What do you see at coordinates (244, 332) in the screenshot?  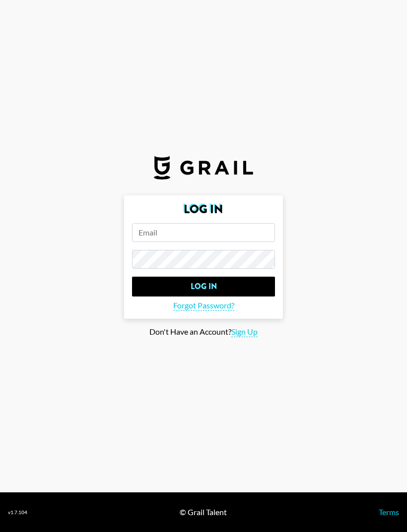 I see `span: Sign Up` at bounding box center [244, 332].